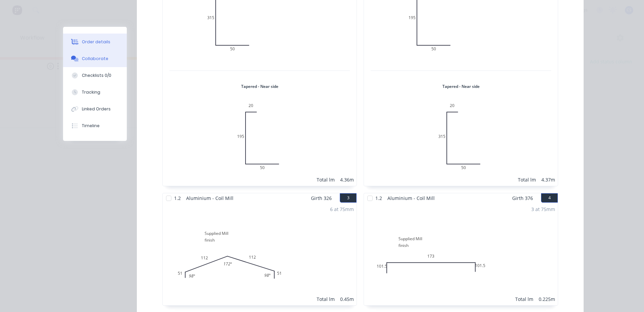 This screenshot has width=644, height=312. I want to click on div: Order details, so click(96, 42).